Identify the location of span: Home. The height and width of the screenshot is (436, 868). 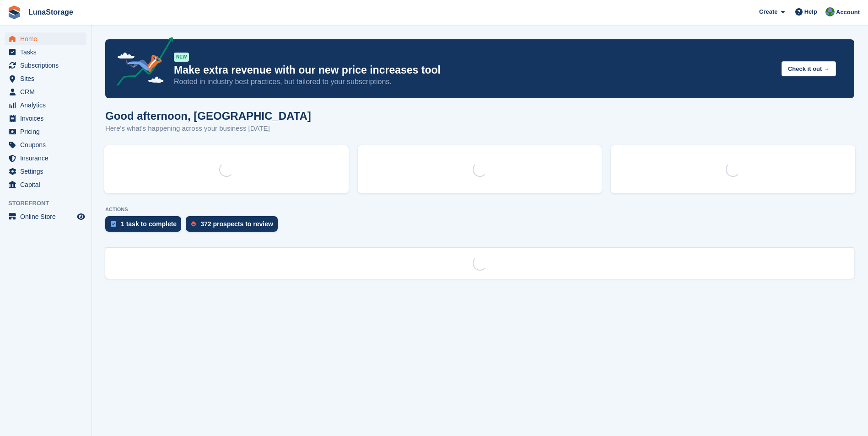
(47, 39).